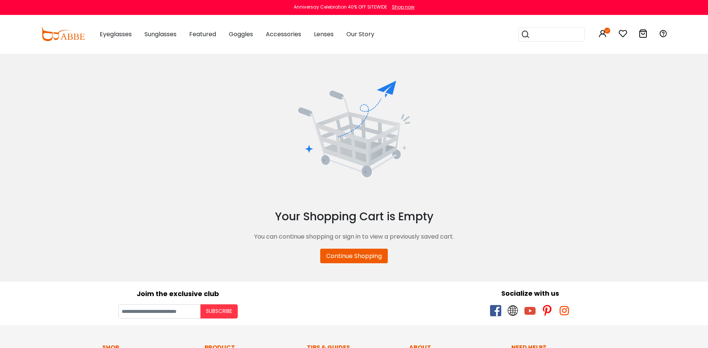 The width and height of the screenshot is (708, 348). What do you see at coordinates (203, 34) in the screenshot?
I see `span: Featured` at bounding box center [203, 34].